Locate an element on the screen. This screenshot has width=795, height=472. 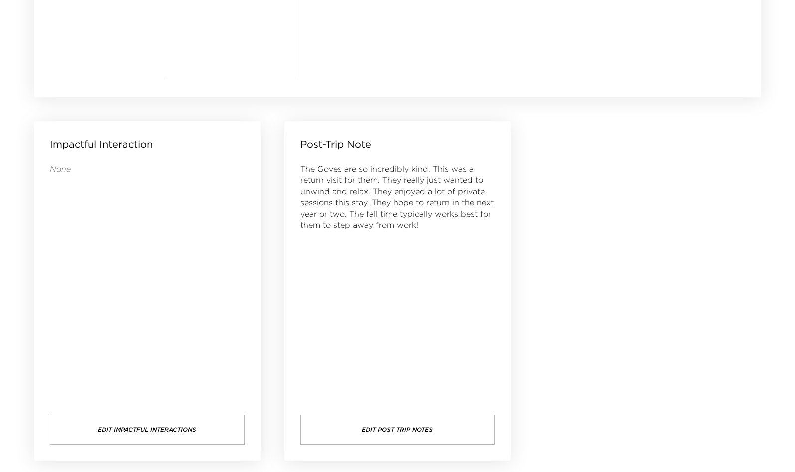
span: The Goves are so incredibly kind. This was a return visit for them. They really just wanted to un... is located at coordinates (397, 197).